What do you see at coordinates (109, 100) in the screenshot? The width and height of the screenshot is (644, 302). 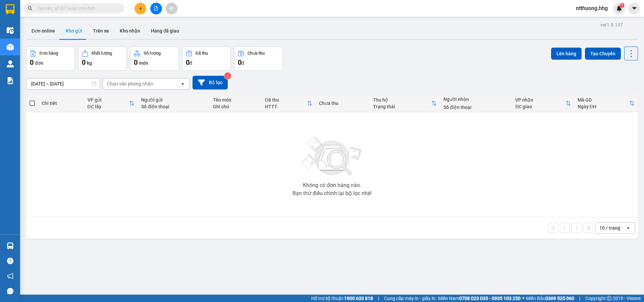 I see `div: VP gửi` at bounding box center [109, 100].